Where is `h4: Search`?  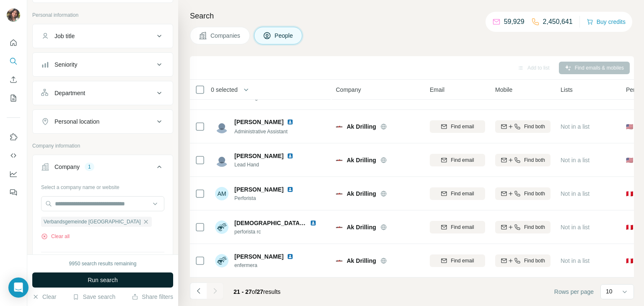
h4: Search is located at coordinates (411, 16).